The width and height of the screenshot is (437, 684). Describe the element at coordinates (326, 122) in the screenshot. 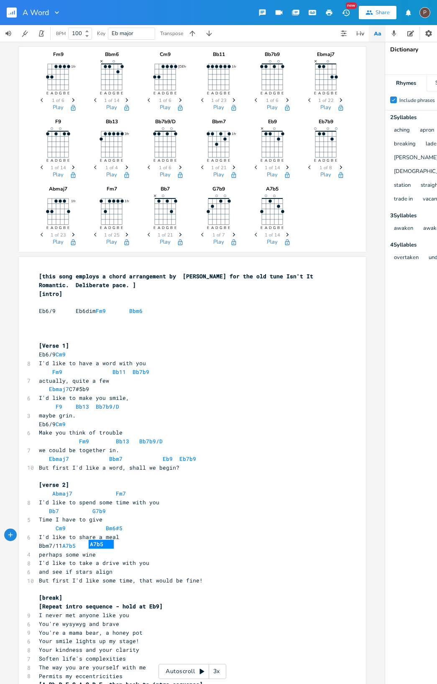

I see `div: Eb7b9` at that location.